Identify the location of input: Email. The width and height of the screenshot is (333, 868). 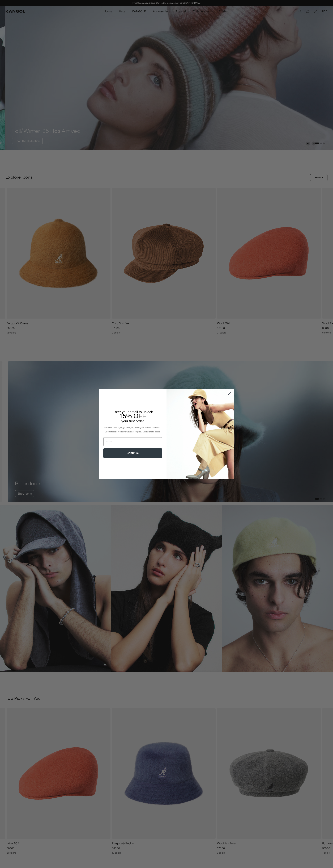
(133, 442).